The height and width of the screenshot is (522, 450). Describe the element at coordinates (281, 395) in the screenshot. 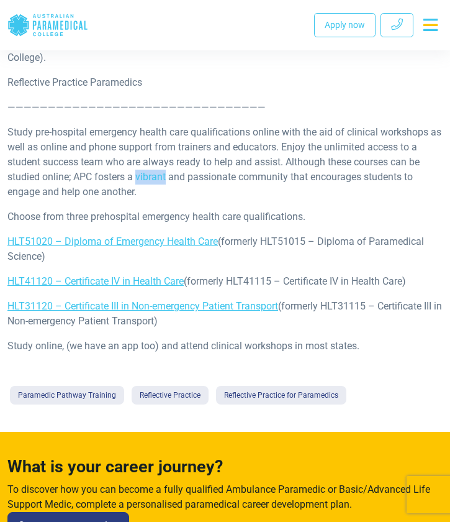

I see `a: Reflective Practice for Paramedics` at that location.